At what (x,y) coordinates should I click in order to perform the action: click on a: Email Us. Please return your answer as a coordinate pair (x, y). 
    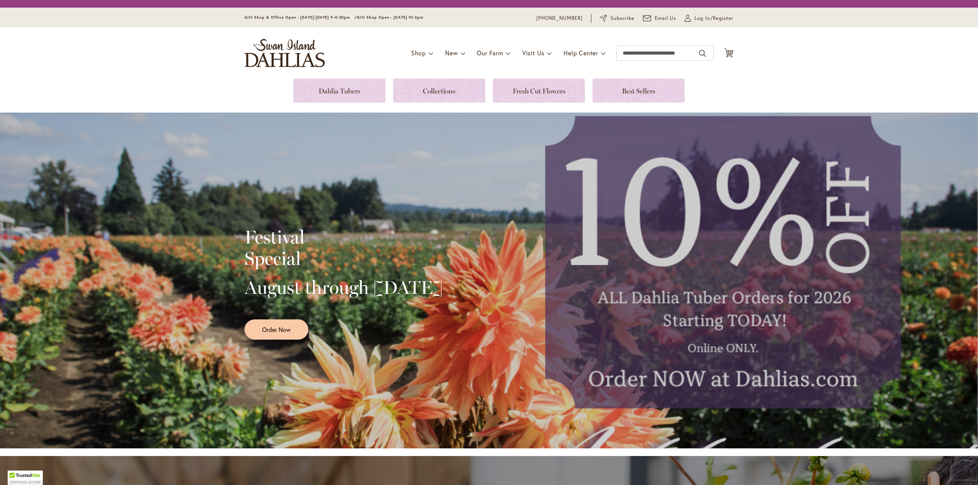
    Looking at the image, I should click on (660, 18).